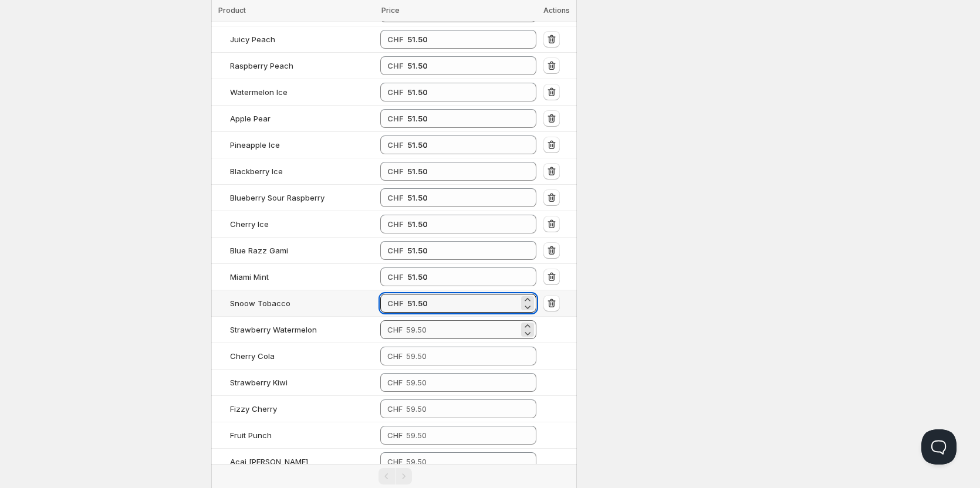 Image resolution: width=980 pixels, height=488 pixels. What do you see at coordinates (253, 39) in the screenshot?
I see `div: Juicy Peach` at bounding box center [253, 39].